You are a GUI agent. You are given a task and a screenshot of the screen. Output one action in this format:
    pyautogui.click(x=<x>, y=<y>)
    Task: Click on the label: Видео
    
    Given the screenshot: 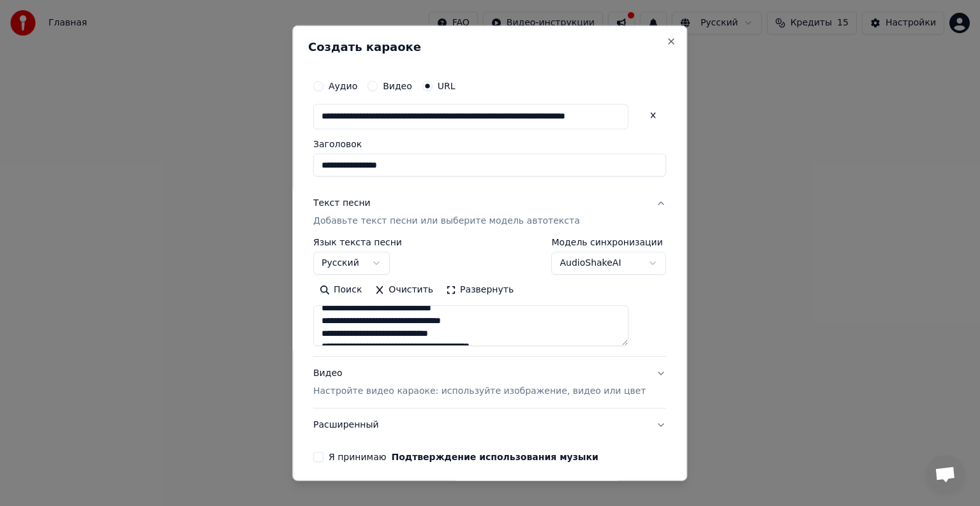 What is the action you would take?
    pyautogui.click(x=397, y=86)
    